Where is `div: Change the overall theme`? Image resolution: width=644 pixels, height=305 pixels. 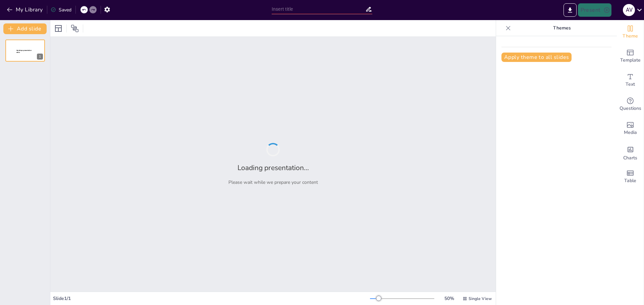
div: Change the overall theme is located at coordinates (630, 32).